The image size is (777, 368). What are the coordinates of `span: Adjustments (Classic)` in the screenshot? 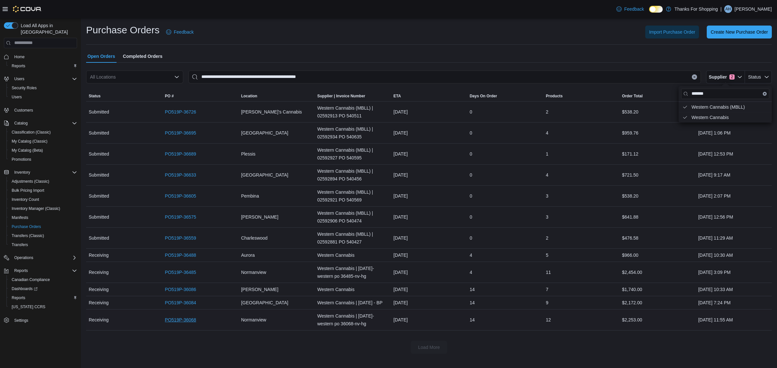 It's located at (30, 182).